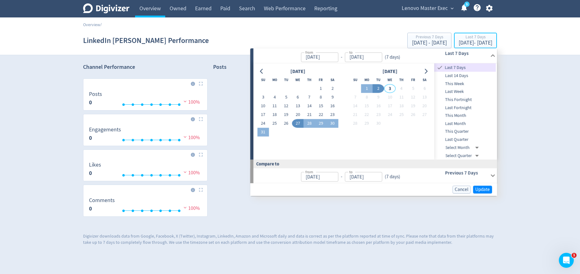 Image resolution: width=580 pixels, height=274 pixels. Describe the element at coordinates (465, 76) in the screenshot. I see `div: Last 14 Days` at that location.